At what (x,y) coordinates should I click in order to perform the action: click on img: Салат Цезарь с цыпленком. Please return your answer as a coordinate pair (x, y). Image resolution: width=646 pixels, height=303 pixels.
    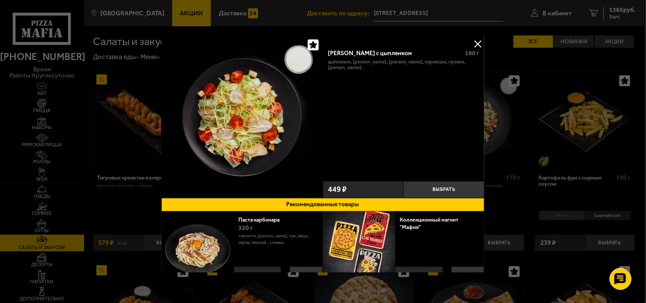
    Looking at the image, I should click on (242, 116).